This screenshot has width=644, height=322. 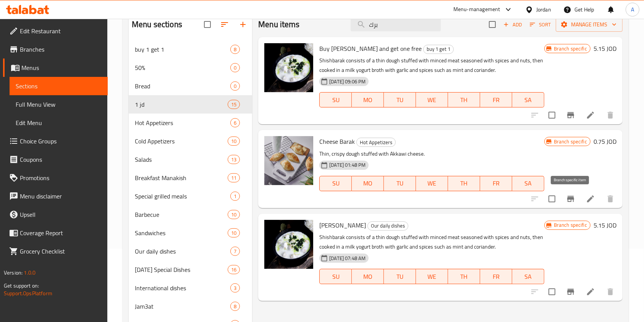 I want to click on span: WE, so click(x=432, y=183).